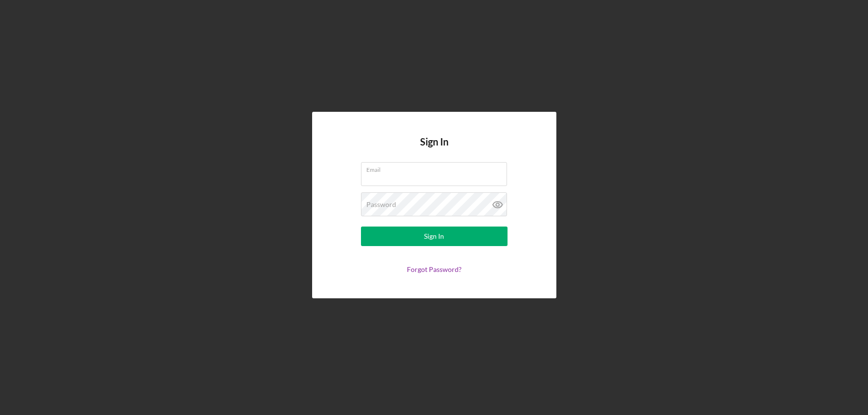 This screenshot has height=415, width=868. What do you see at coordinates (434, 236) in the screenshot?
I see `button: Sign In` at bounding box center [434, 236].